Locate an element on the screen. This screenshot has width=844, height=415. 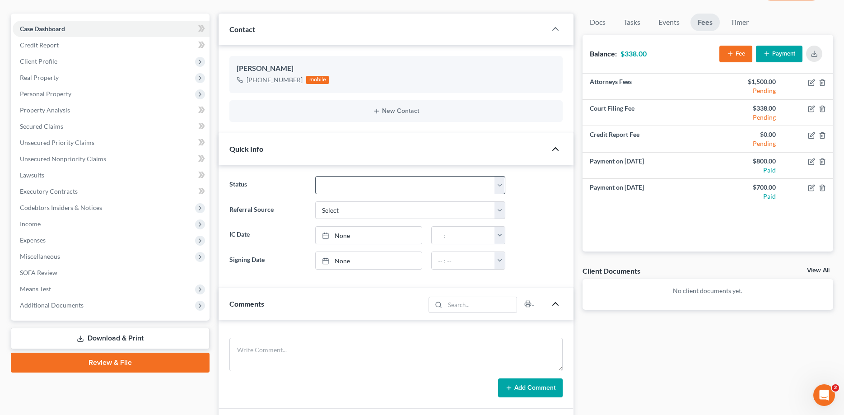
span: Comments is located at coordinates (246, 303).